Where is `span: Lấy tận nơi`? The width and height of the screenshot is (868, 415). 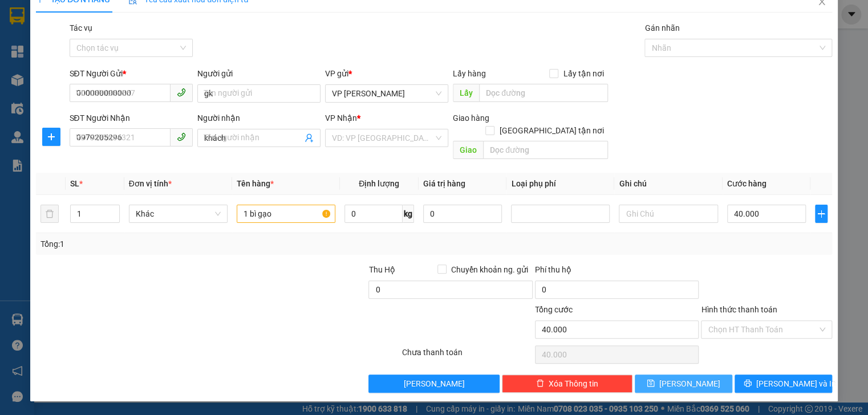
span: Lấy tận nơi is located at coordinates (583, 73).